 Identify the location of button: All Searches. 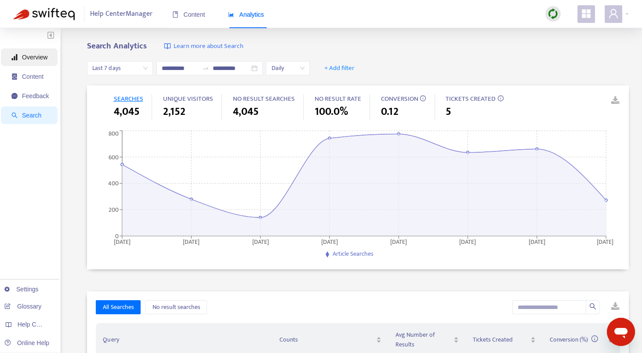
(118, 307).